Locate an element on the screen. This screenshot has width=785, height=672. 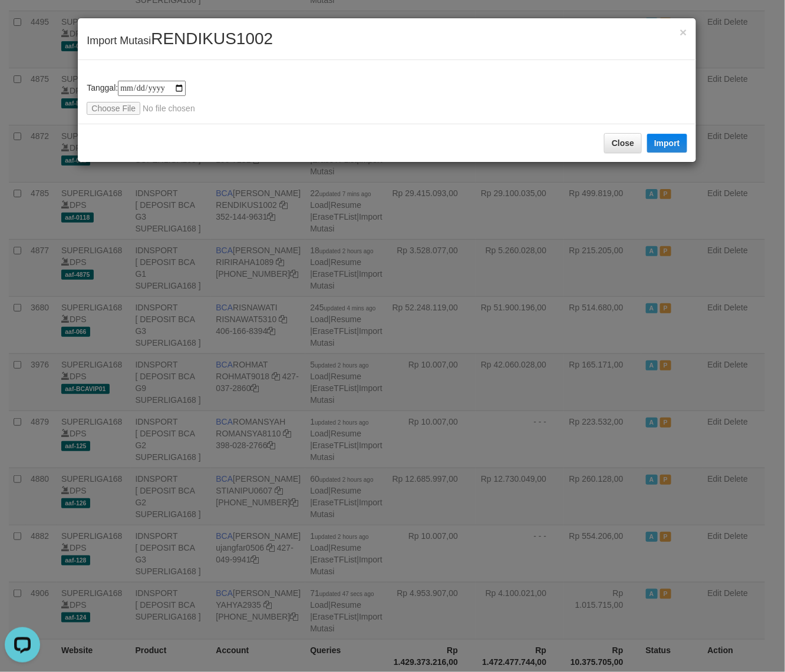
span: Import Mutasi is located at coordinates (180, 40).